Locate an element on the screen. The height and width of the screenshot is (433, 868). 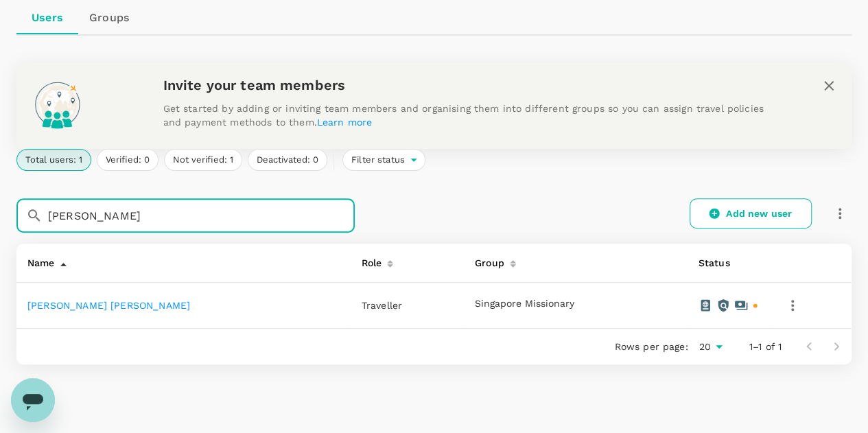
button: Not verified: 1 is located at coordinates (203, 160).